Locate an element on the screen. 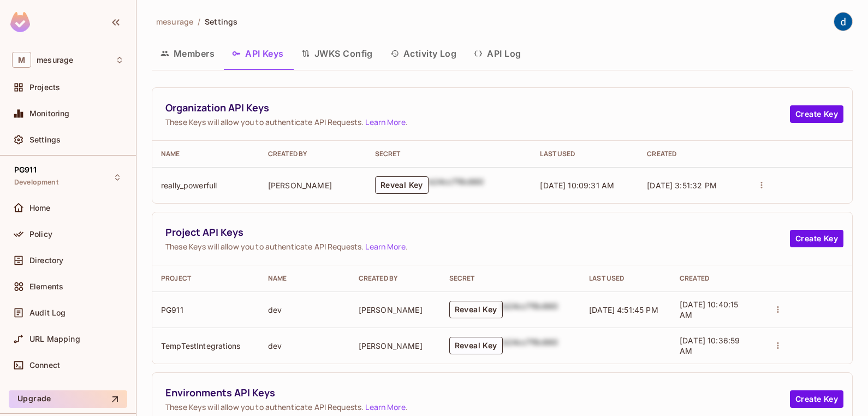 The image size is (868, 416). button: Members is located at coordinates (187, 53).